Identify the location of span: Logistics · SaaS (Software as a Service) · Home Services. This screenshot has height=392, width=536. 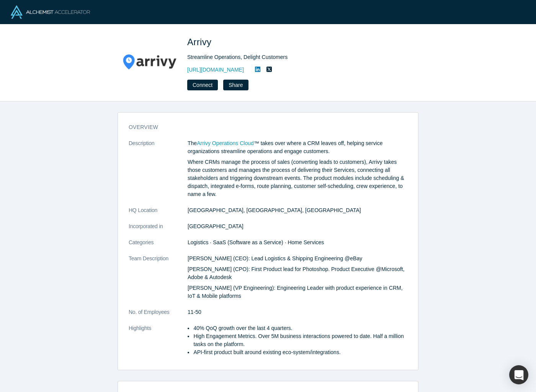
(256, 242).